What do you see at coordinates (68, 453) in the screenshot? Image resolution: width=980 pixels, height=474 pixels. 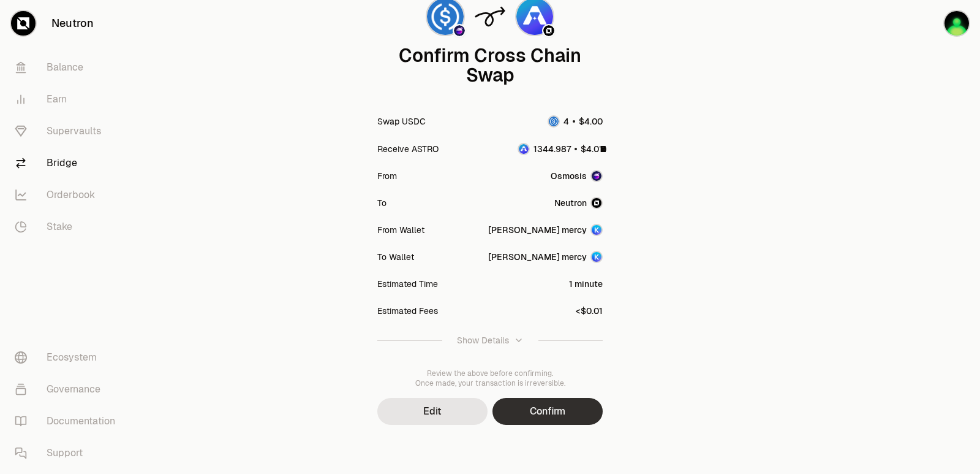 I see `a: Support` at bounding box center [68, 453].